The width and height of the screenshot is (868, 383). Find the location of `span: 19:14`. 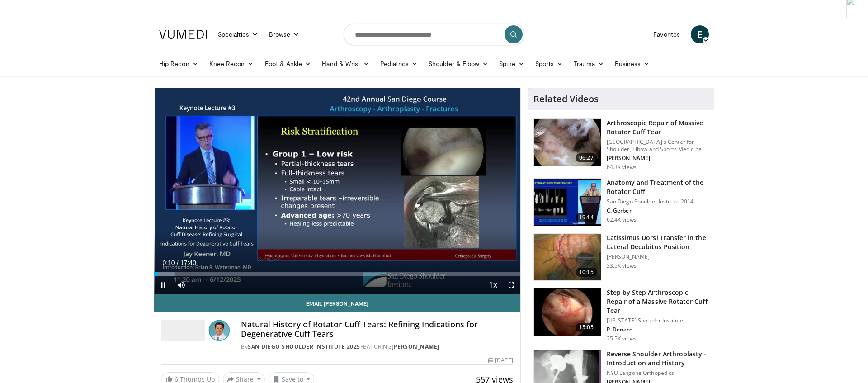

span: 19:14 is located at coordinates (586, 218).